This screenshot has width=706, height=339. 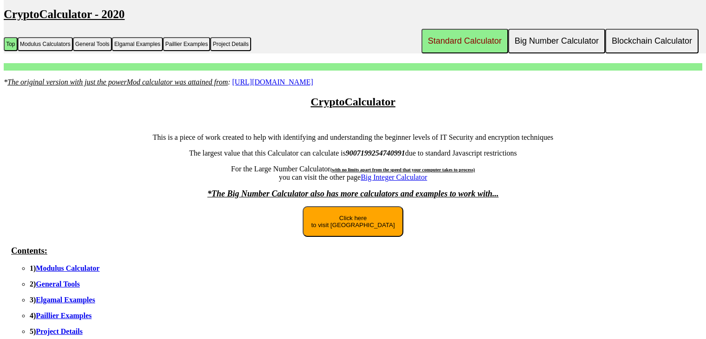 I want to click on p: The largest value that this Calculator can calculate is due to standard Javascript restrictions, so click(x=353, y=153).